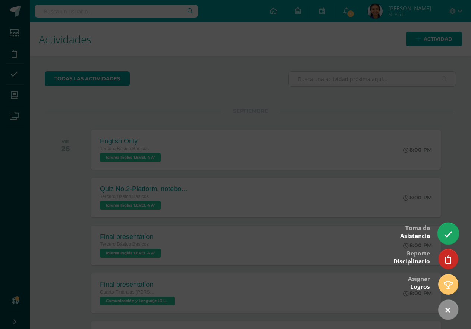  What do you see at coordinates (419, 282) in the screenshot?
I see `div: Asignar` at bounding box center [419, 282].